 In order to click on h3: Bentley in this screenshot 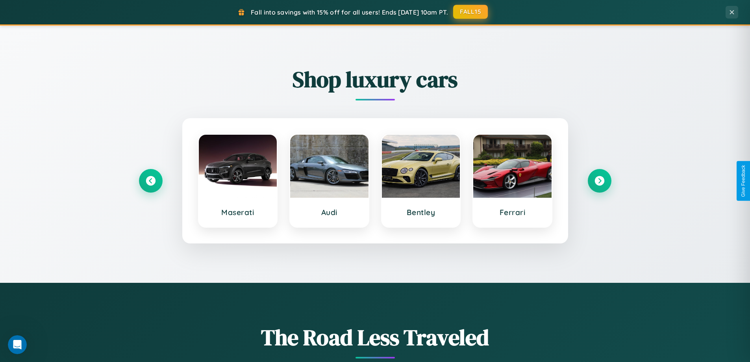, I will do `click(421, 212)`.